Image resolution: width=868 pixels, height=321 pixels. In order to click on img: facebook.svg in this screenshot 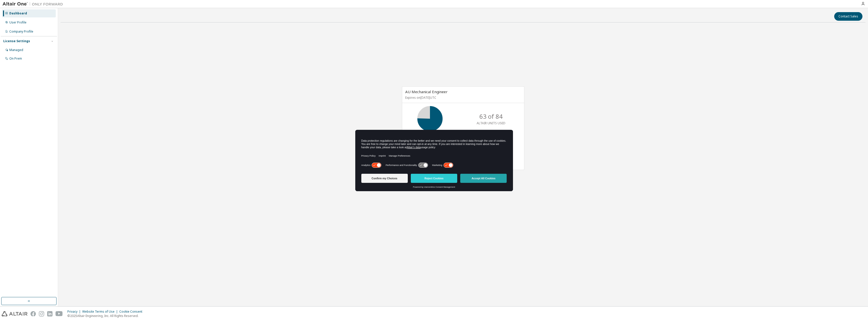, I will do `click(33, 314)`.